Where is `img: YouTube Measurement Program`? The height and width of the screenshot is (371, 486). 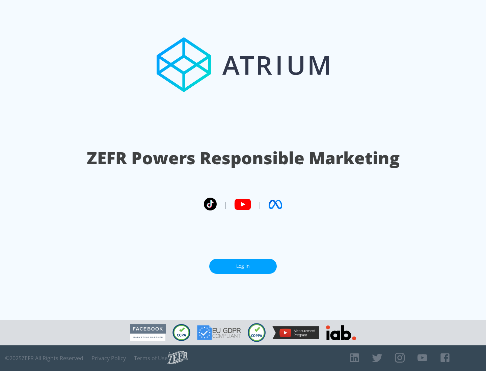 img: YouTube Measurement Program is located at coordinates (295, 333).